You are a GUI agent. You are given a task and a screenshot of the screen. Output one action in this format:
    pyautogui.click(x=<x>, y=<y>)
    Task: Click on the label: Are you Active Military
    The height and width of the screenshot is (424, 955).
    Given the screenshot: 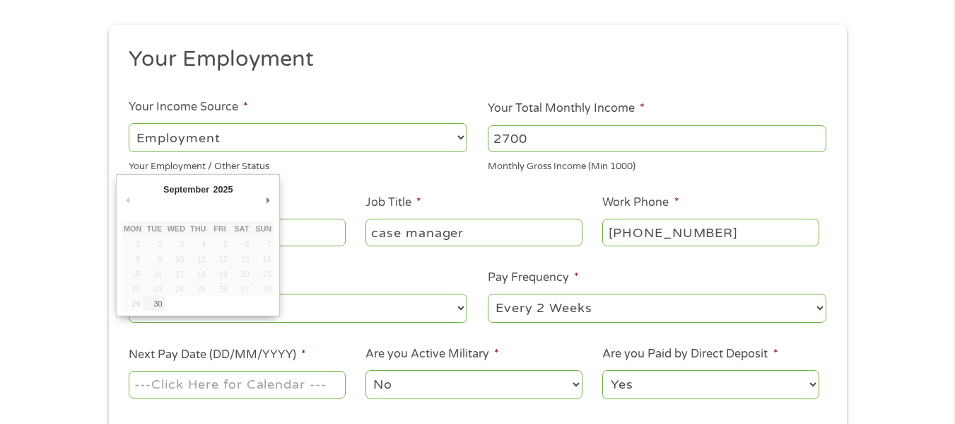 What is the action you would take?
    pyautogui.click(x=432, y=354)
    